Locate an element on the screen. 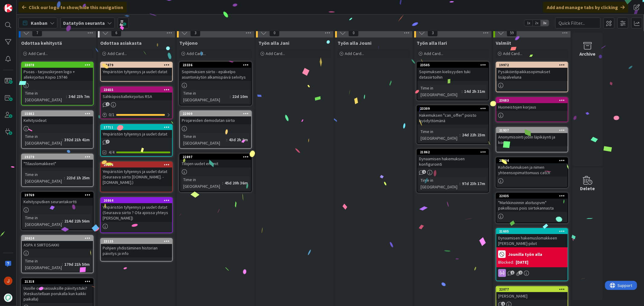 The width and height of the screenshot is (644, 306). b: Datatyön seuranta is located at coordinates (84, 23).